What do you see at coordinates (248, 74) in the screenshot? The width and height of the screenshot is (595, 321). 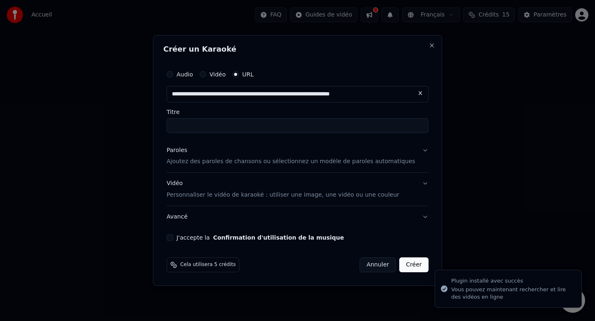 I see `label: URL` at bounding box center [248, 74].